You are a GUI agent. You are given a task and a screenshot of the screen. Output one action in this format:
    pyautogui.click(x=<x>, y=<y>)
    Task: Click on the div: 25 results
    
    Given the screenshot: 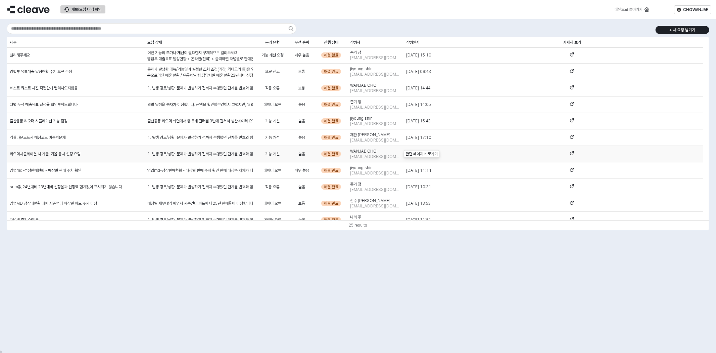 What is the action you would take?
    pyautogui.click(x=358, y=225)
    